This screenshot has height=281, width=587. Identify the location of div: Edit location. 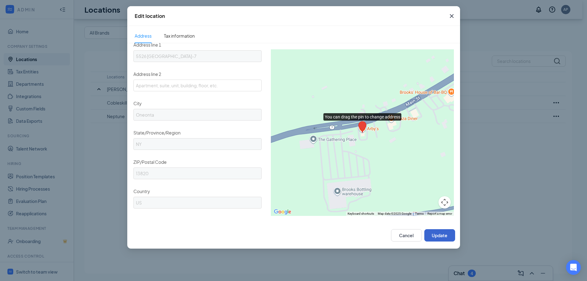
(150, 16).